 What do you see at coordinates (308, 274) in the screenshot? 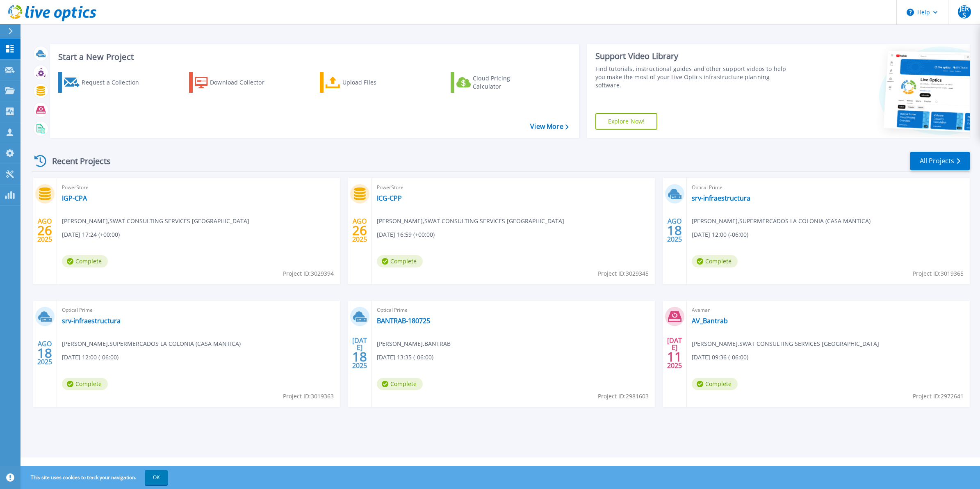
I see `span: Project ID: 3029394` at bounding box center [308, 274].